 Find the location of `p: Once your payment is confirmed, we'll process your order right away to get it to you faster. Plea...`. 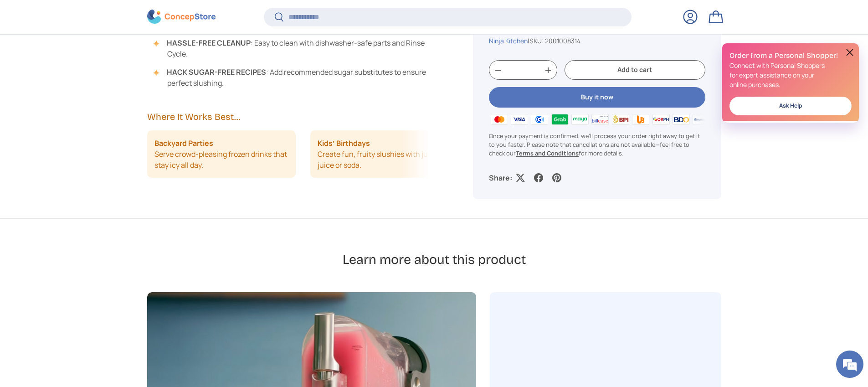

p: Once your payment is confirmed, we'll process your order right away to get it to you faster. Plea... is located at coordinates (597, 145).